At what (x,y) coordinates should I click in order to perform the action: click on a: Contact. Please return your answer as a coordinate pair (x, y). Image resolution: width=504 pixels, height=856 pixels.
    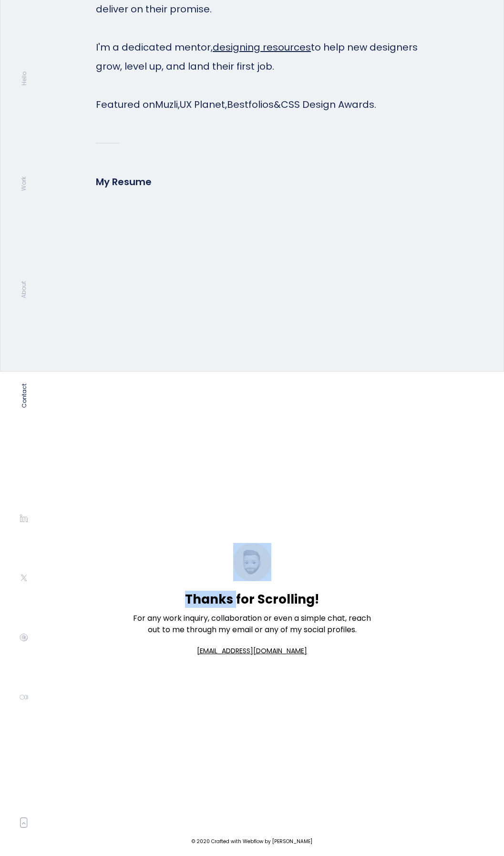
    Looking at the image, I should click on (24, 396).